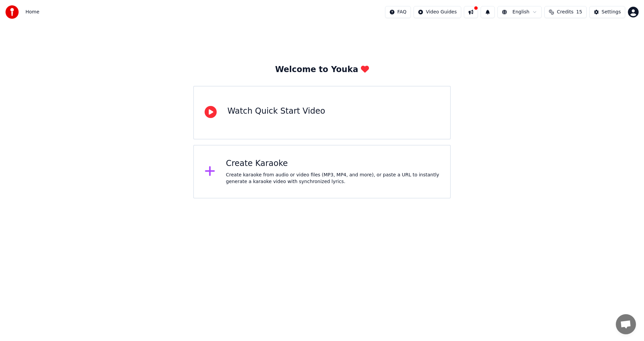  Describe the element at coordinates (579, 12) in the screenshot. I see `span: 15` at that location.